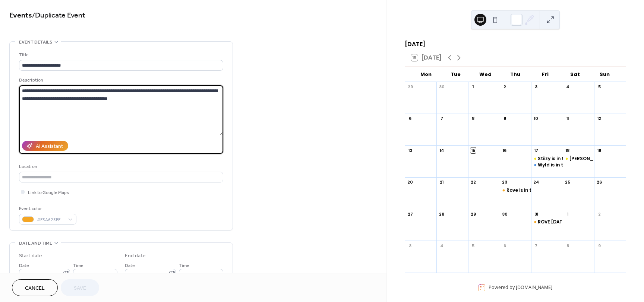 This screenshot has height=302, width=644. Describe the element at coordinates (121, 55) in the screenshot. I see `div: Title` at that location.